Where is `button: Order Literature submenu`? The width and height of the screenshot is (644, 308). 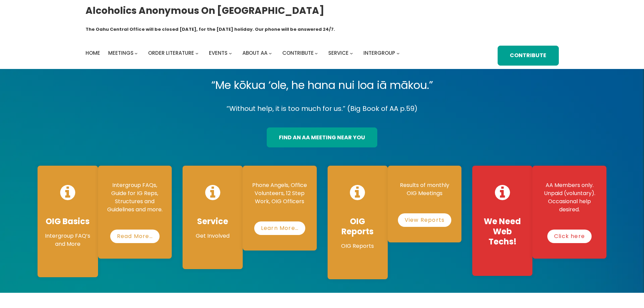 button: Order Literature submenu is located at coordinates (196, 53).